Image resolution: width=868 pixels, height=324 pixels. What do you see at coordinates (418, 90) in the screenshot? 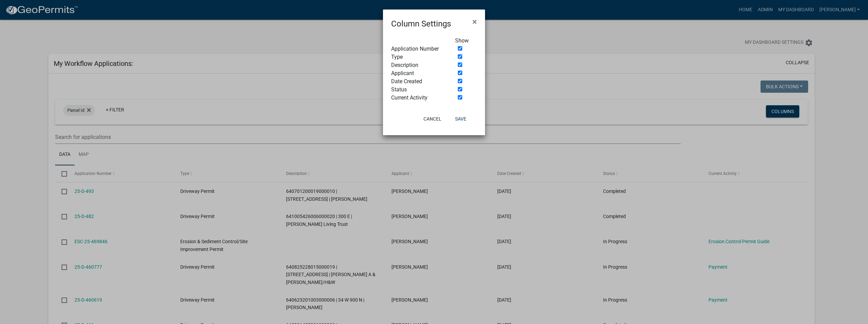
I see `div: Status` at bounding box center [418, 90].